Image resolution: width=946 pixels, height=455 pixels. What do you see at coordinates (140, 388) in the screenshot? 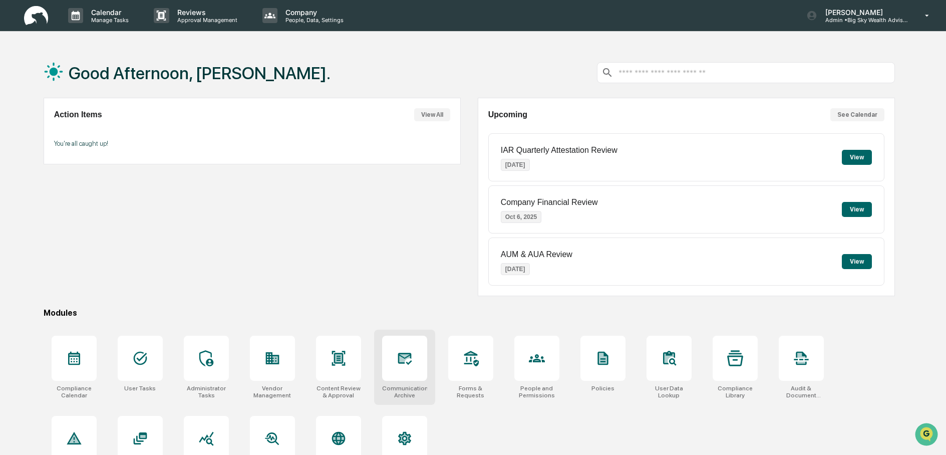
I see `div: User Tasks` at bounding box center [140, 388].